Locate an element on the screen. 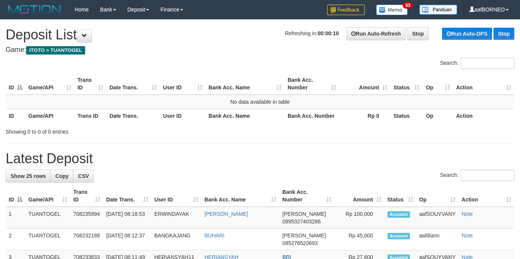 This screenshot has height=259, width=520. th: Action is located at coordinates (484, 115).